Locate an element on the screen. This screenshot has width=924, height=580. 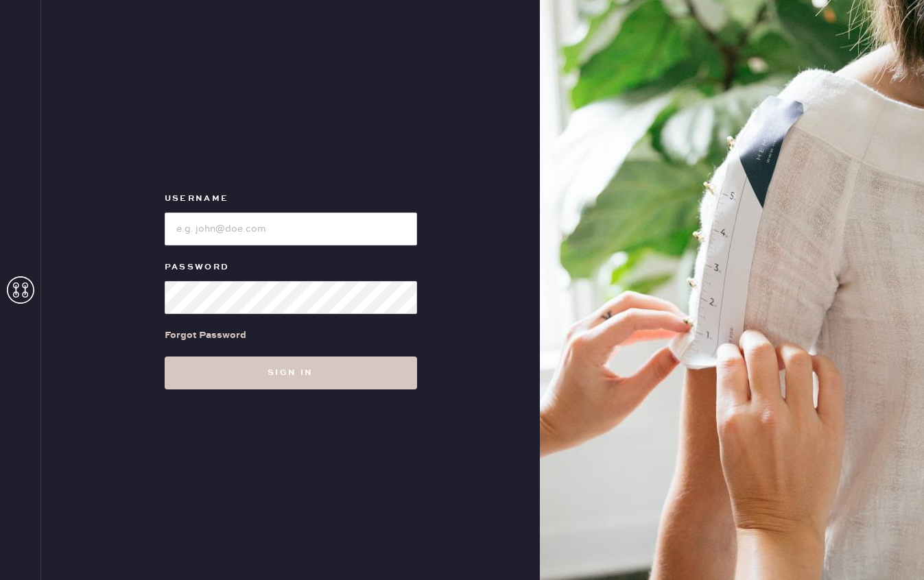
a: Forgot Password is located at coordinates (205, 335).